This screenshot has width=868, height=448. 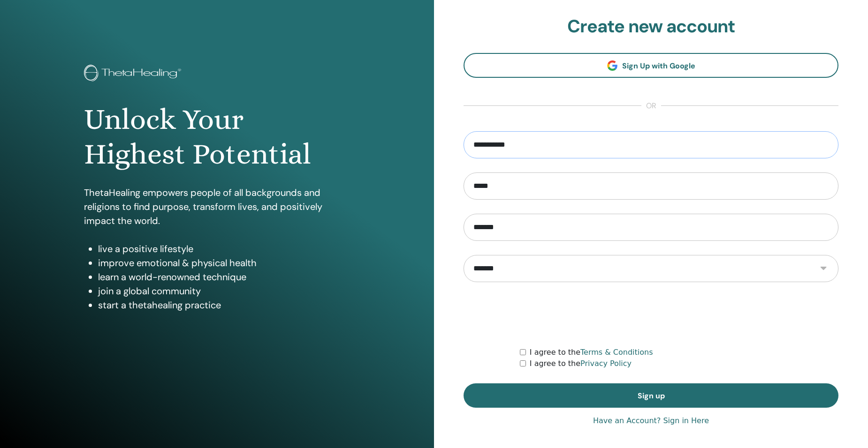 What do you see at coordinates (217, 137) in the screenshot?
I see `h1: Unlock Your Highest Potential` at bounding box center [217, 137].